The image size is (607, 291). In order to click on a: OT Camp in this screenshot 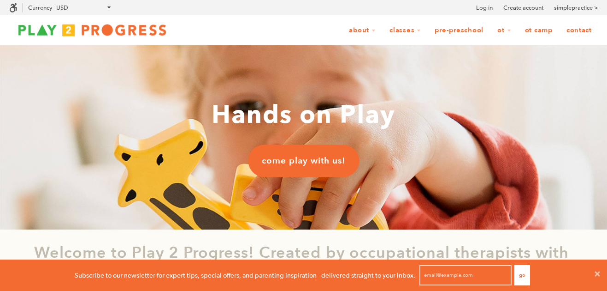, I will do `click(539, 30)`.